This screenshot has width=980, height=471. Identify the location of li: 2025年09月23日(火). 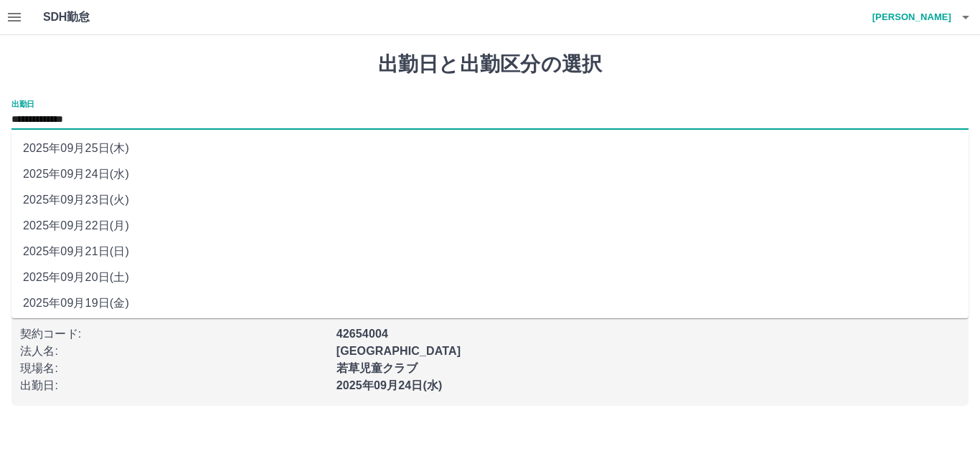
(490, 200).